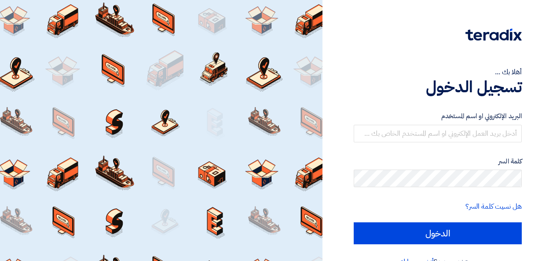  I want to click on div: أهلا بك ..., so click(437, 72).